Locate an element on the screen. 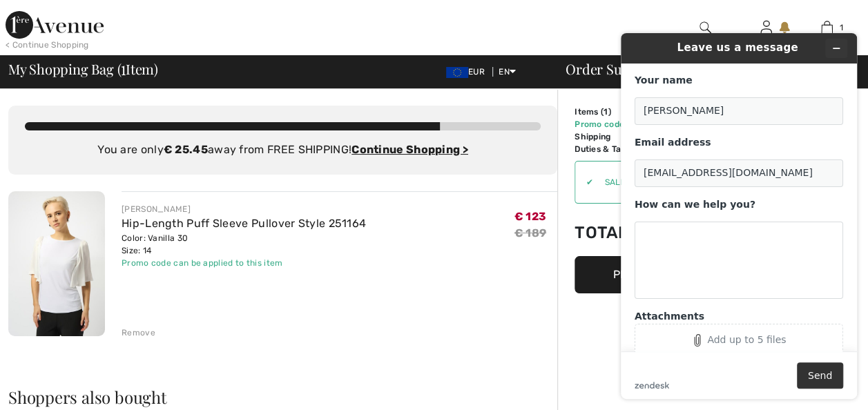 This screenshot has width=868, height=410. td: Duties & Taxes is located at coordinates (623, 149).